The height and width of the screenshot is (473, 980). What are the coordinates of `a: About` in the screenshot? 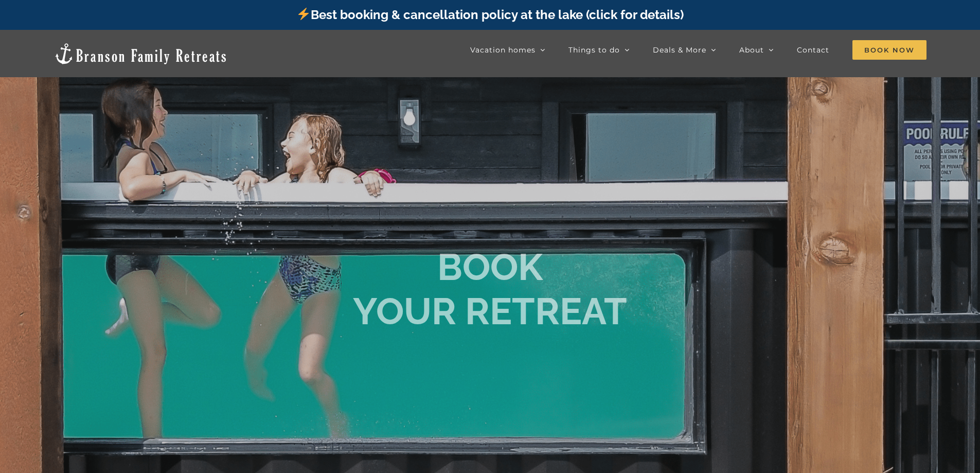 It's located at (756, 50).